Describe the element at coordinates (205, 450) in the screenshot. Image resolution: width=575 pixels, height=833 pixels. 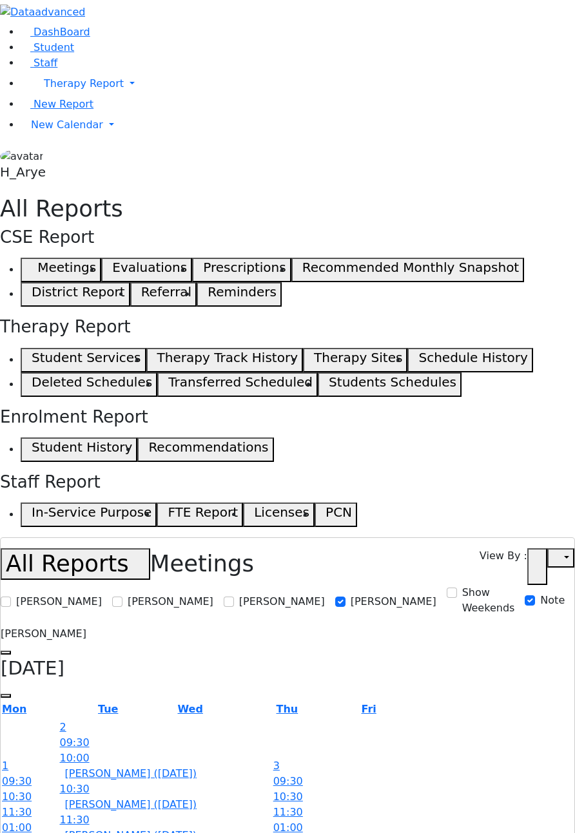
I see `button: Recommendations` at that location.